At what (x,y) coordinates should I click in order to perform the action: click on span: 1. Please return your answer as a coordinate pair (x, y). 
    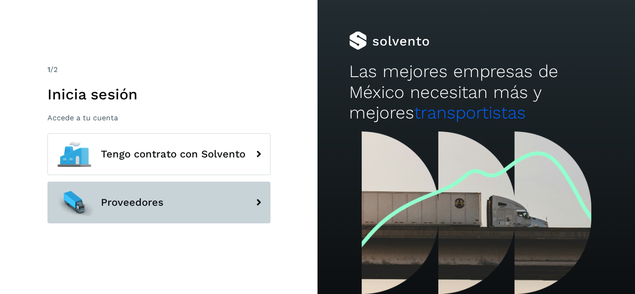
    Looking at the image, I should click on (49, 69).